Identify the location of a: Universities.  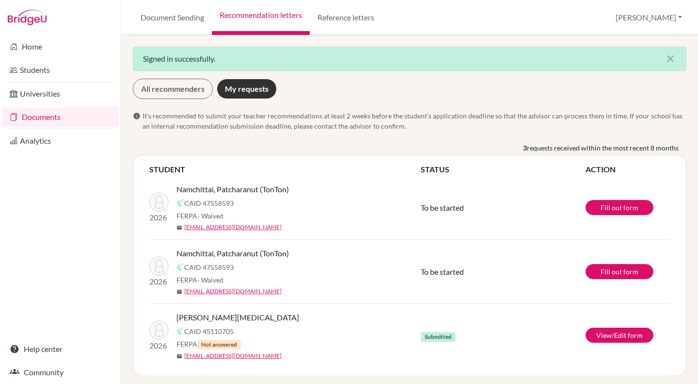
(60, 94).